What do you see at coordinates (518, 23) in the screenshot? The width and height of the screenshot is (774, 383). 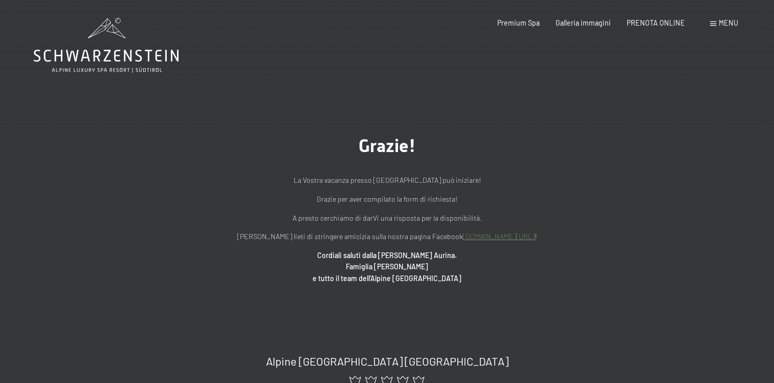 I see `span: Premium Spa` at bounding box center [518, 23].